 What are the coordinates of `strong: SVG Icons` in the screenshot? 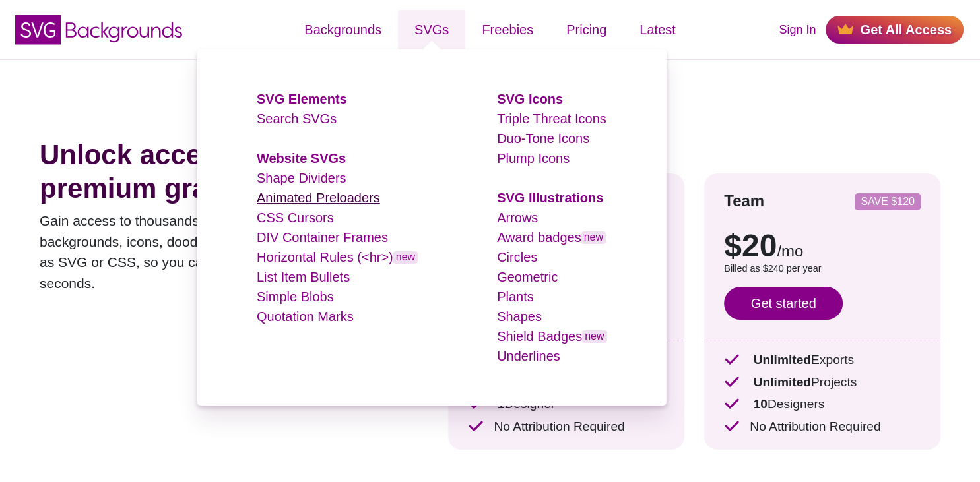 It's located at (530, 99).